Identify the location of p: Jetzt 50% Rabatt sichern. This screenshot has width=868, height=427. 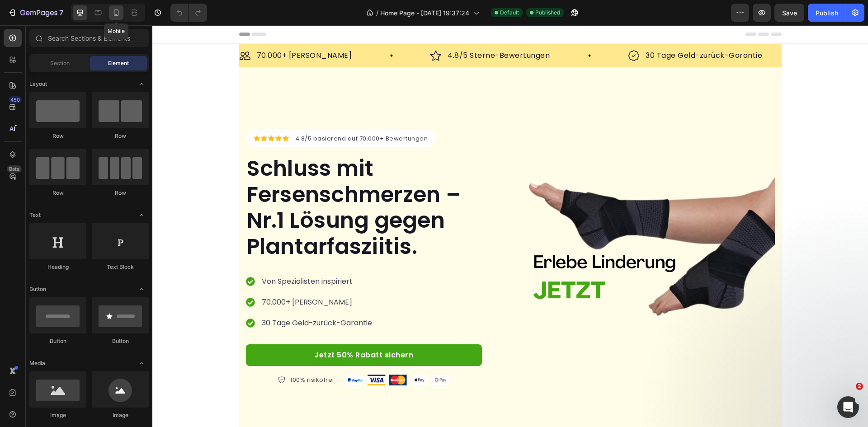
(211, 330).